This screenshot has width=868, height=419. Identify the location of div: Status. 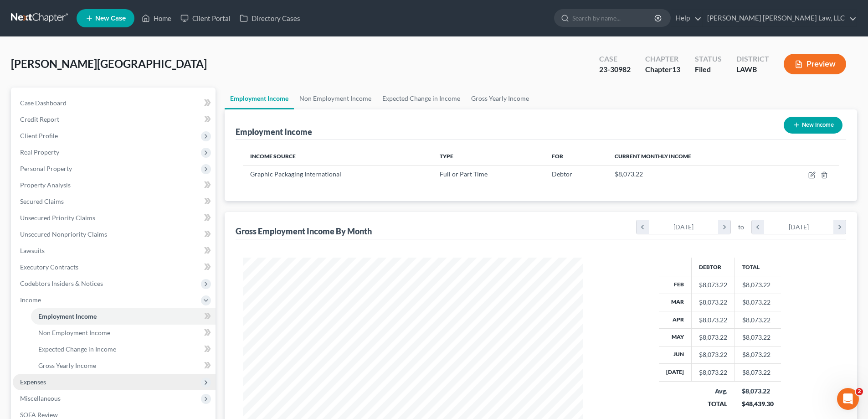
(708, 59).